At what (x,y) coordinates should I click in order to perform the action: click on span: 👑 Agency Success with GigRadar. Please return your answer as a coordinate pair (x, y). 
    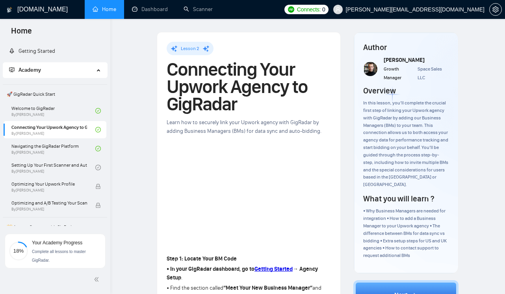
    Looking at the image, I should click on (55, 227).